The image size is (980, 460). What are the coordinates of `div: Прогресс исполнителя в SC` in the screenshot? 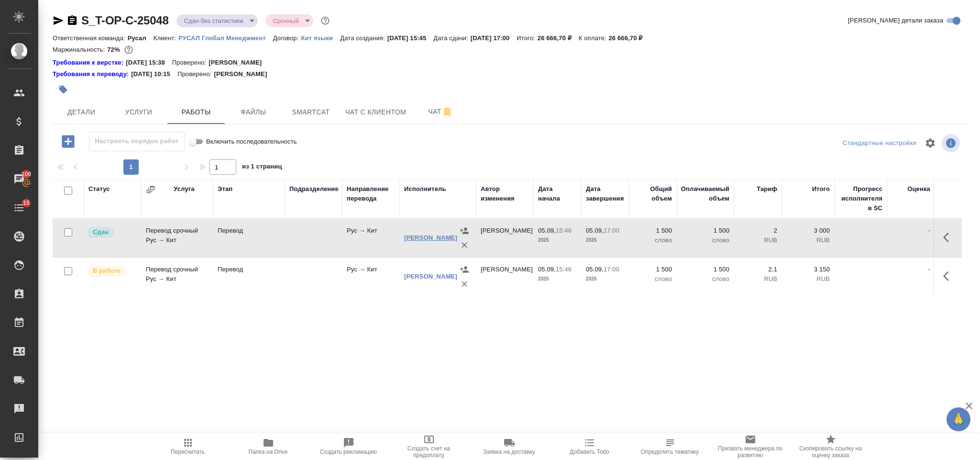 It's located at (861, 198).